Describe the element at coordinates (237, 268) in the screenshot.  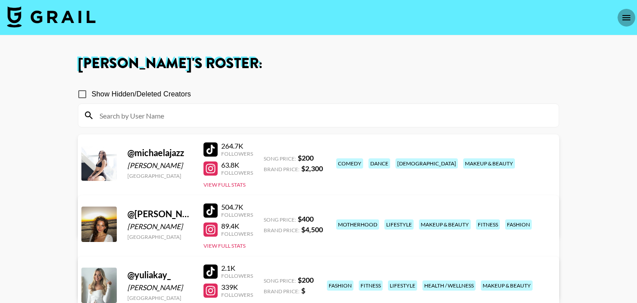
I see `div: 2.1K` at that location.